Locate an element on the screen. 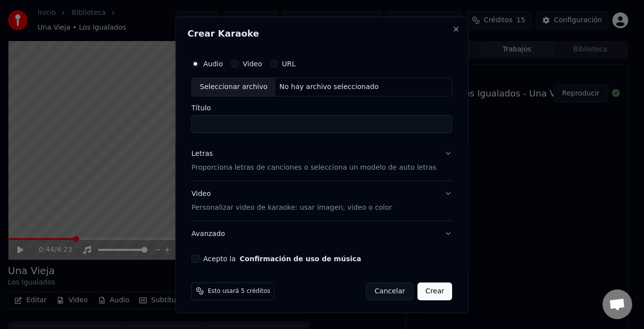 This screenshot has height=329, width=644. div: Video is located at coordinates (291, 200).